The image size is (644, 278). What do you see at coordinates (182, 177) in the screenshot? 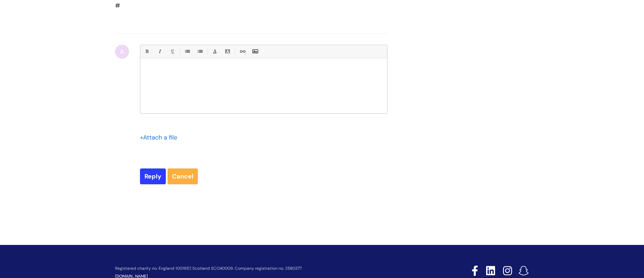
I see `a: Cancel` at bounding box center [182, 177].